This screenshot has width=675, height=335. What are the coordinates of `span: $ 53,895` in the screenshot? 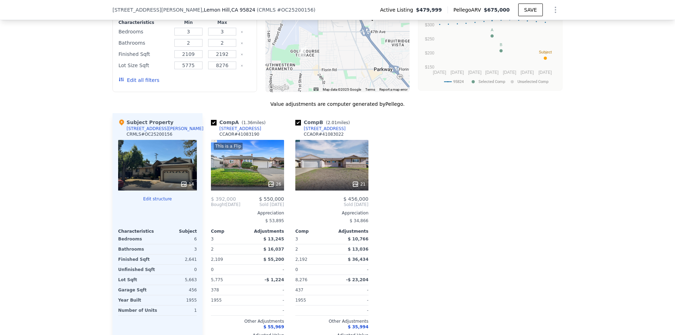 It's located at (275, 221).